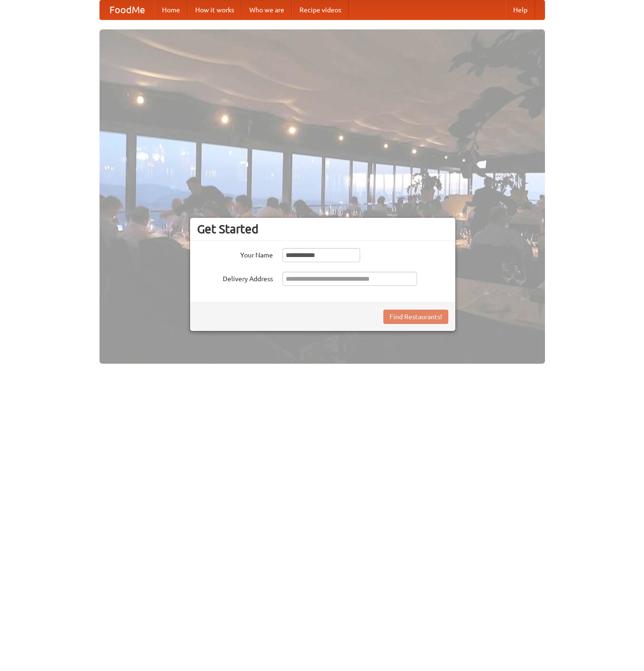 This screenshot has height=671, width=644. I want to click on label: Delivery Address, so click(235, 277).